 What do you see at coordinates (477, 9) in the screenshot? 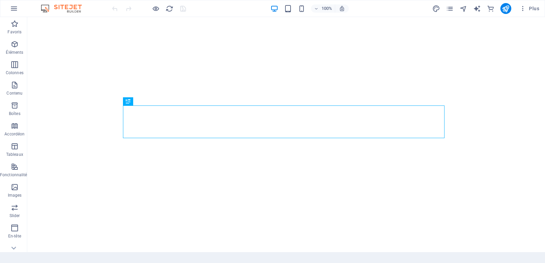
I see `i: AI Writer` at bounding box center [477, 9].